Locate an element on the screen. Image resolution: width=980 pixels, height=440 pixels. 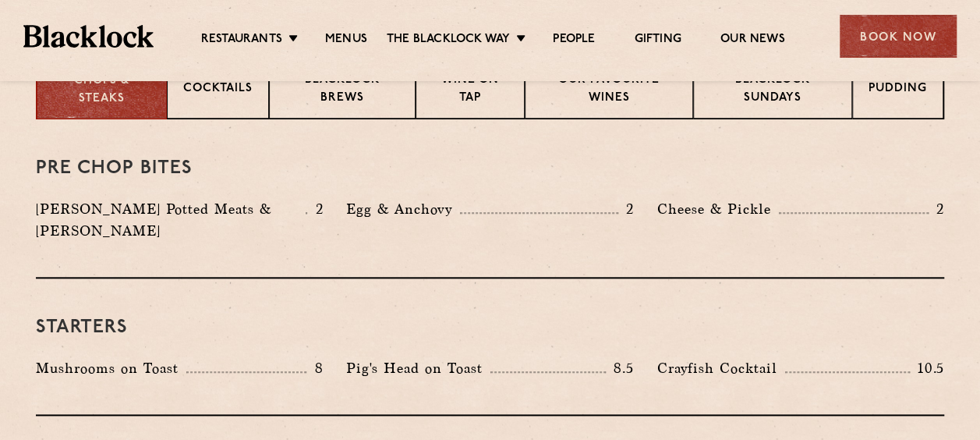
p: Crayfish Cocktail is located at coordinates (721, 368).